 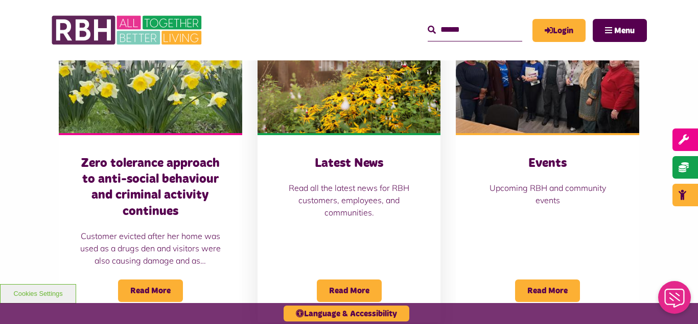 What do you see at coordinates (349, 170) in the screenshot?
I see `a: Latest News Read all the latest news for RBH customers, employees, and communities. Read More` at bounding box center [349, 170].